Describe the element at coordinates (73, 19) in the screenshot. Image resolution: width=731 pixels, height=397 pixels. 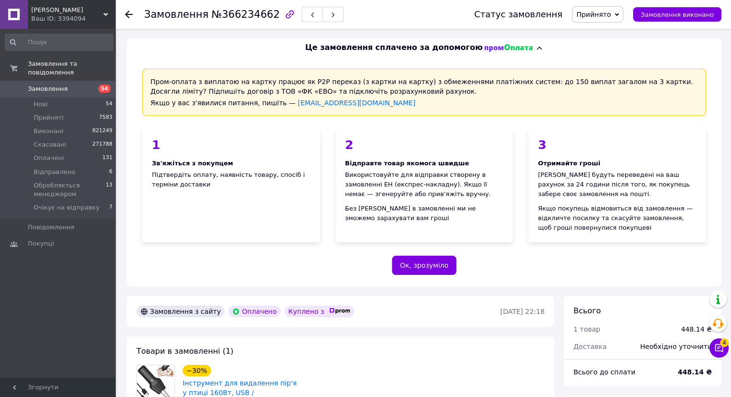
I see `div: Ваш ID: 3394094` at that location.